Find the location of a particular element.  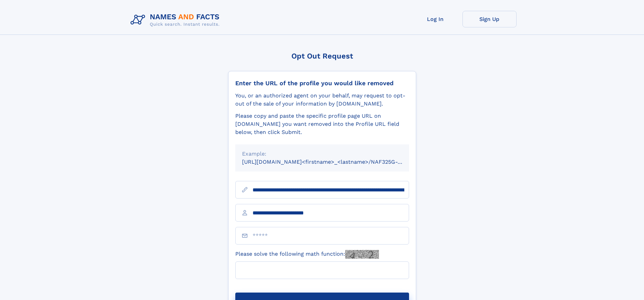

a: Log In is located at coordinates (435, 19).